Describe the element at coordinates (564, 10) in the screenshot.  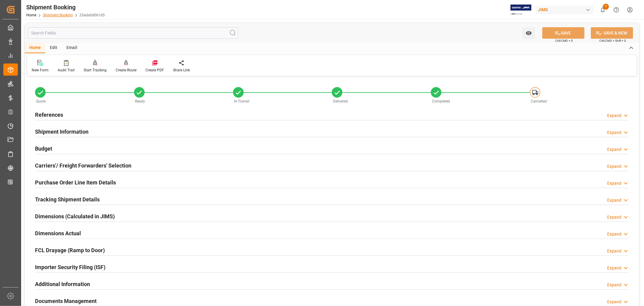
I see `div: JIMS` at that location.